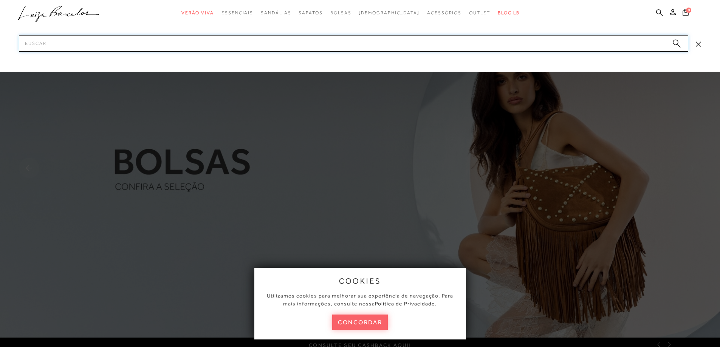 This screenshot has height=347, width=720. I want to click on span: Bolsas, so click(341, 13).